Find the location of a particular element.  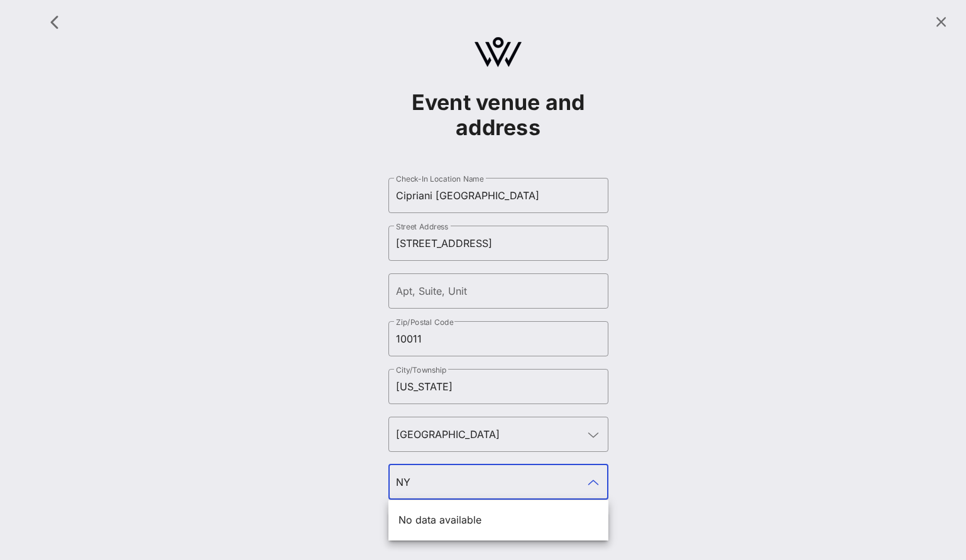

label: Zip/Postal Code is located at coordinates (425, 322).